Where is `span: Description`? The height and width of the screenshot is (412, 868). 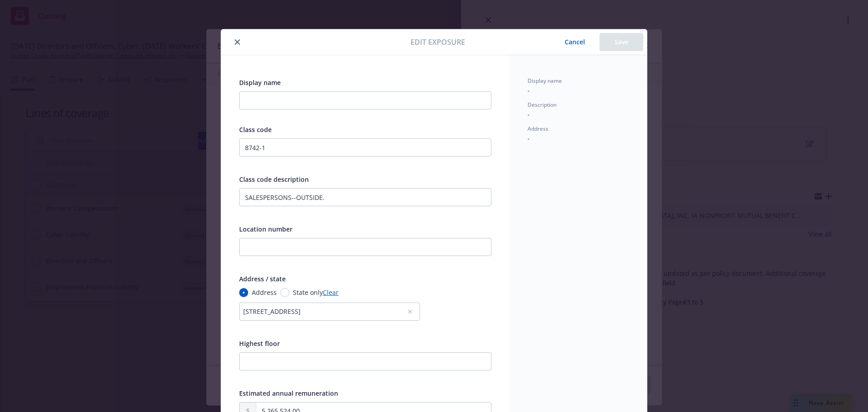
span: Description is located at coordinates (542, 104).